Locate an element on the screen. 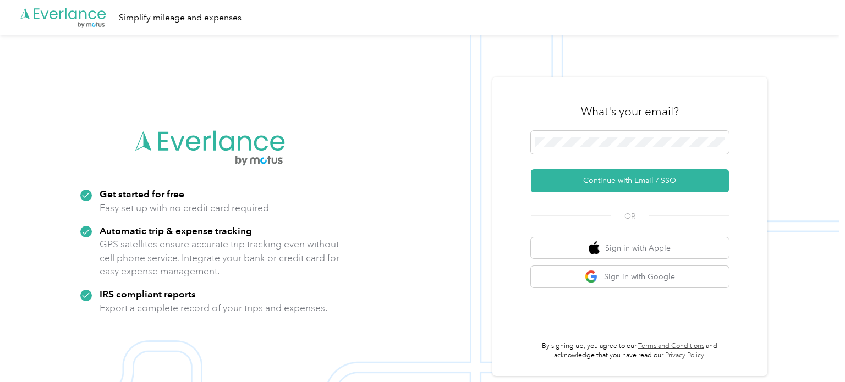 This screenshot has height=382, width=845. div: Simplify mileage and expenses is located at coordinates (180, 18).